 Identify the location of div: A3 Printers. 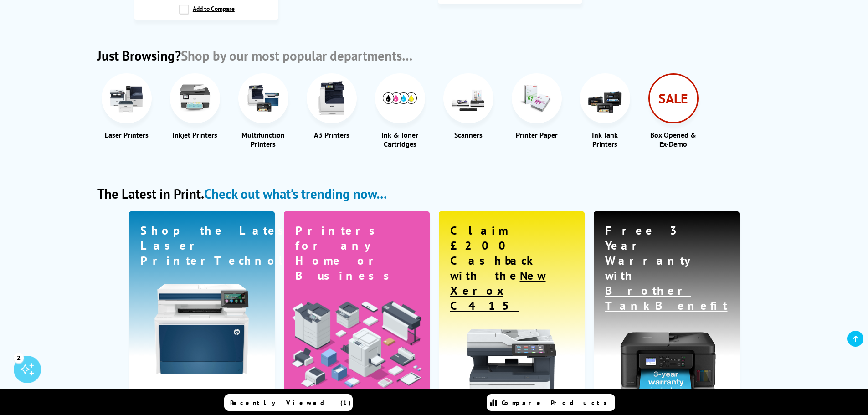
(332, 135).